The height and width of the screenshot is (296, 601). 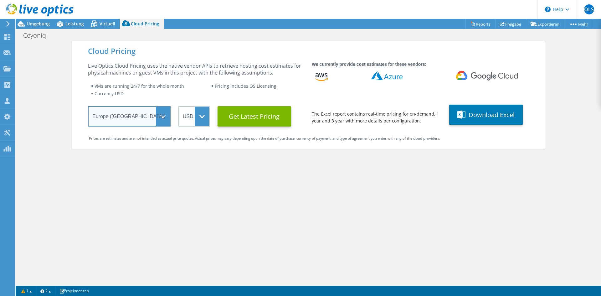 What do you see at coordinates (38, 23) in the screenshot?
I see `span: Umgebung` at bounding box center [38, 23].